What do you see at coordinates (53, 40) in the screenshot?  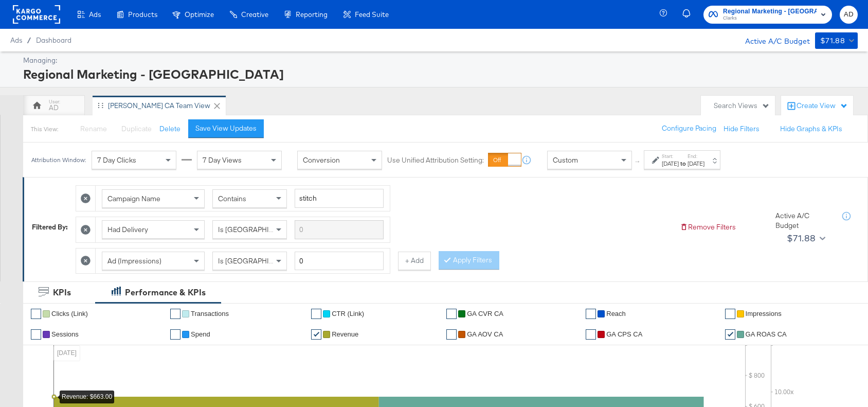 I see `span: Dashboard` at bounding box center [53, 40].